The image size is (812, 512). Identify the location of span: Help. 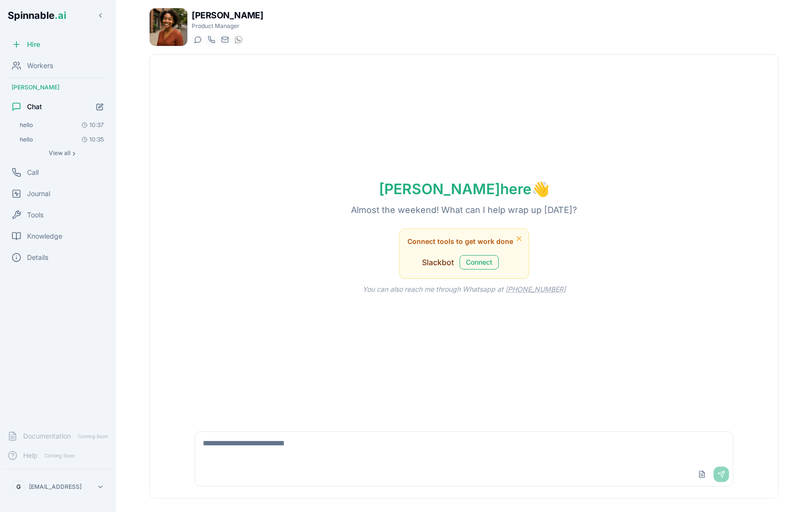
(30, 455).